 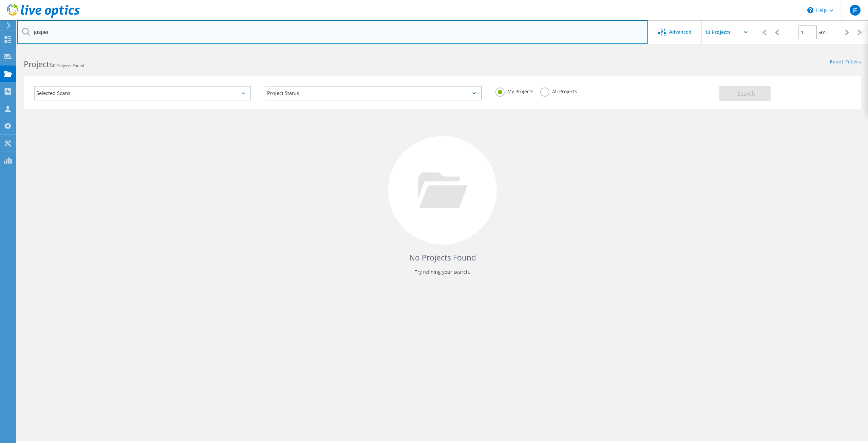 I want to click on a: Reset Filters, so click(x=845, y=62).